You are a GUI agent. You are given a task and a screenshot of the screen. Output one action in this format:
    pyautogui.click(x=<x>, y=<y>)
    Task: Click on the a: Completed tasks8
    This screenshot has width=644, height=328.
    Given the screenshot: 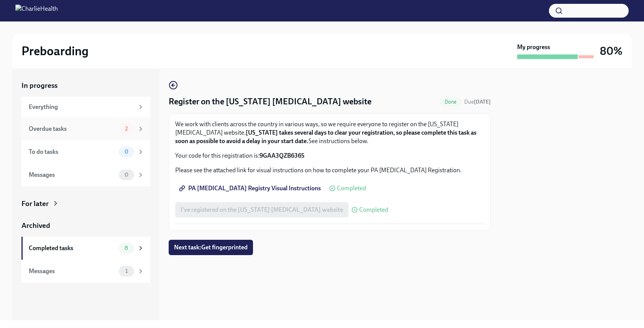 What is the action you would take?
    pyautogui.click(x=86, y=248)
    